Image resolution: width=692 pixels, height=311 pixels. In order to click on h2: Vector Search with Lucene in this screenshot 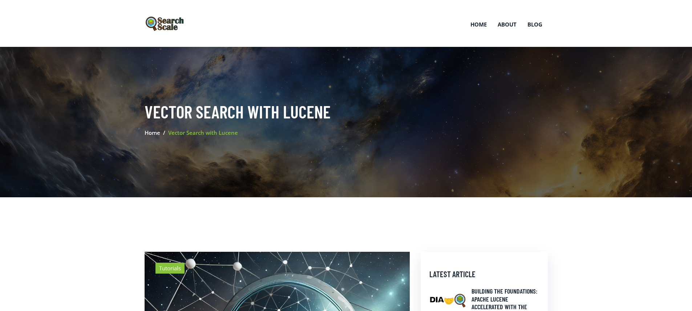, I will do `click(346, 112)`.